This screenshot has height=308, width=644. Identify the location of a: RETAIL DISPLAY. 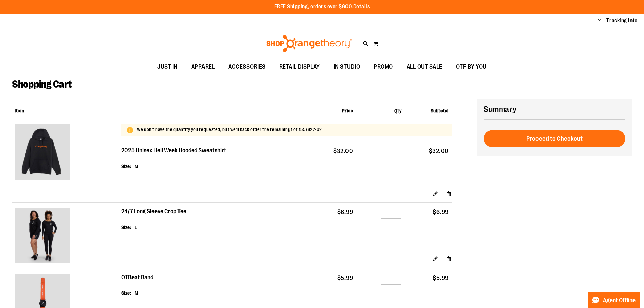
(300, 67).